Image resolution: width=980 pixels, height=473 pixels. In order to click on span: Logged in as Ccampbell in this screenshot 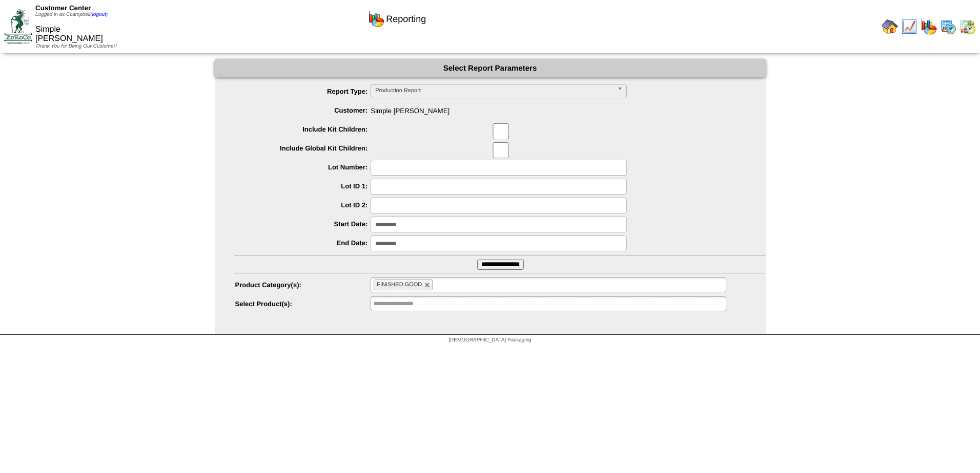, I will do `click(71, 14)`.